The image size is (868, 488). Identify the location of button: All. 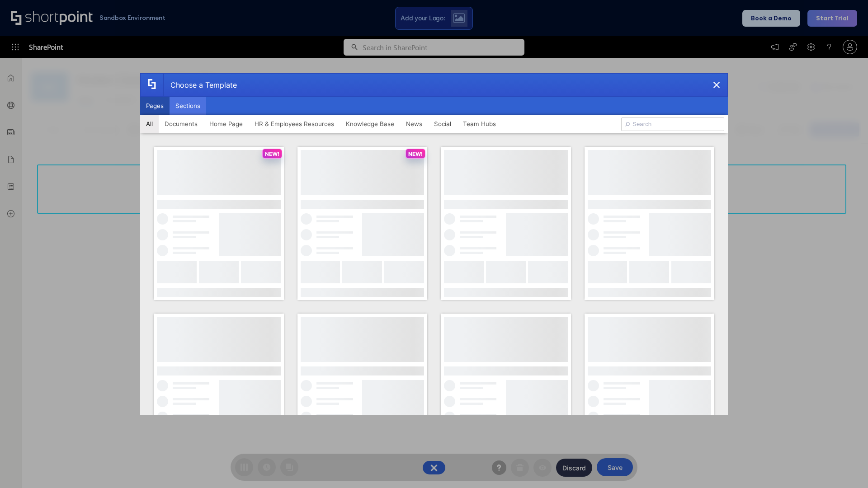
(149, 124).